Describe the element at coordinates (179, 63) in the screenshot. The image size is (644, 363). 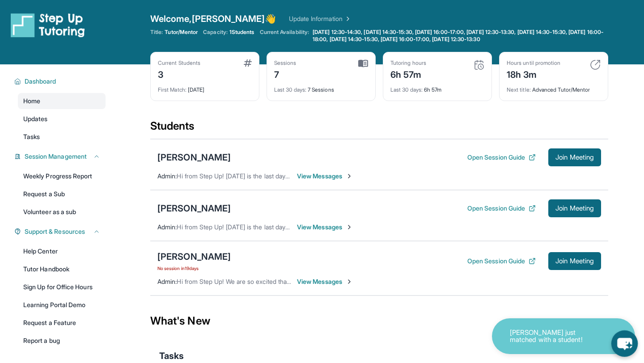
I see `div: Current Students` at that location.